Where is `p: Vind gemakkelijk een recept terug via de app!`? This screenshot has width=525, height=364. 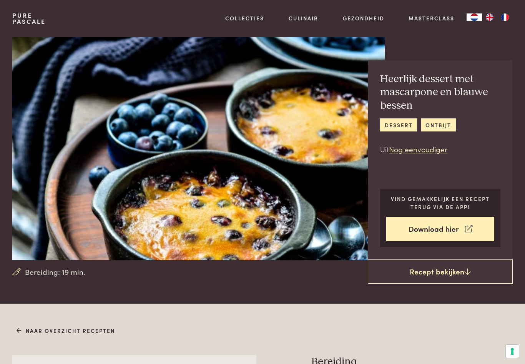
p: Vind gemakkelijk een recept terug via de app! is located at coordinates (440, 203).